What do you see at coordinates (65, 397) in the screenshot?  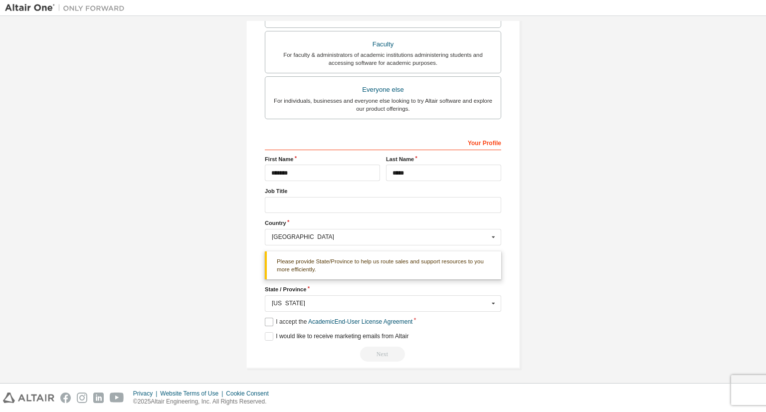 I see `img: facebook.svg` at bounding box center [65, 397].